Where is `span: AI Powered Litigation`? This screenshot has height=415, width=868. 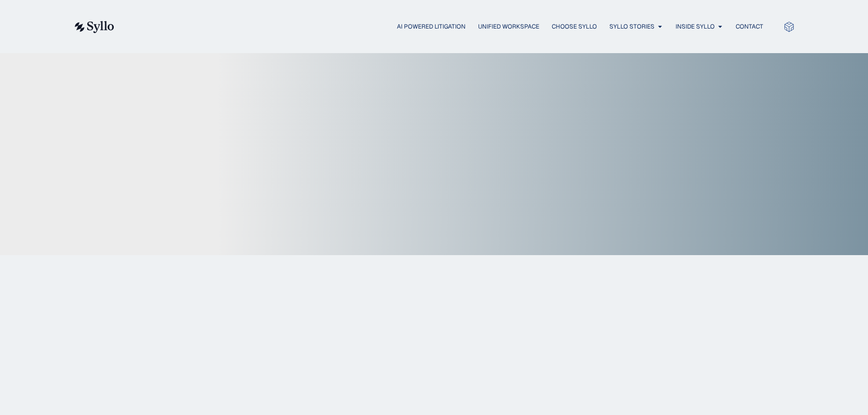 span: AI Powered Litigation is located at coordinates (431, 27).